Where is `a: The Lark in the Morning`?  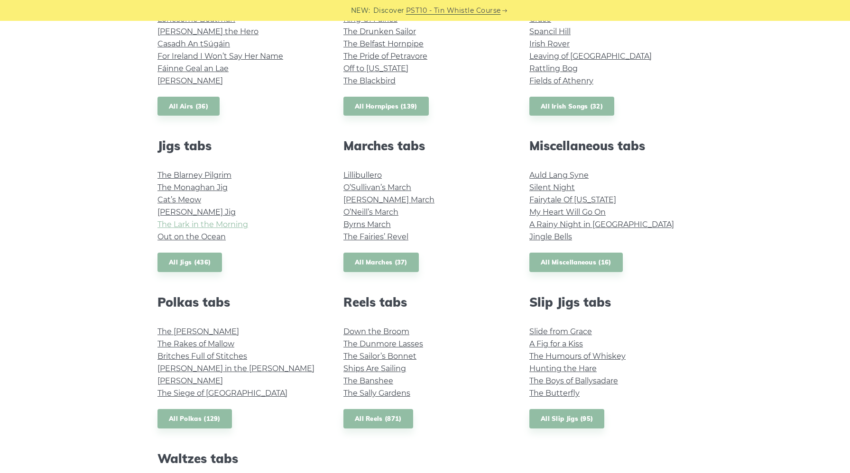 a: The Lark in the Morning is located at coordinates (203, 224).